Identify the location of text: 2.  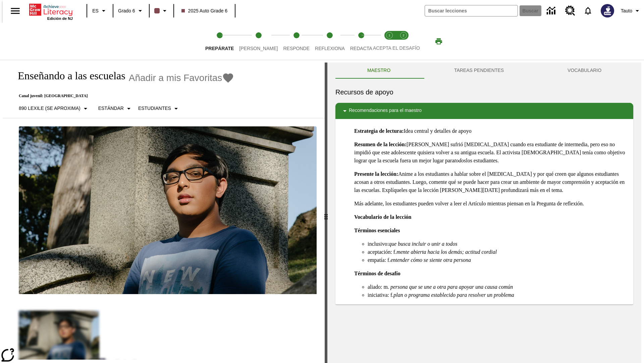
(404, 35).